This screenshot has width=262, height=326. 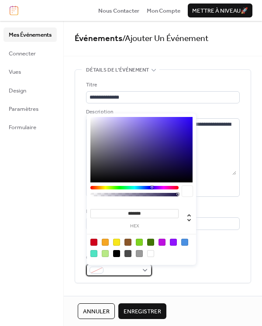 What do you see at coordinates (22, 127) in the screenshot?
I see `span: Formulaire` at bounding box center [22, 127].